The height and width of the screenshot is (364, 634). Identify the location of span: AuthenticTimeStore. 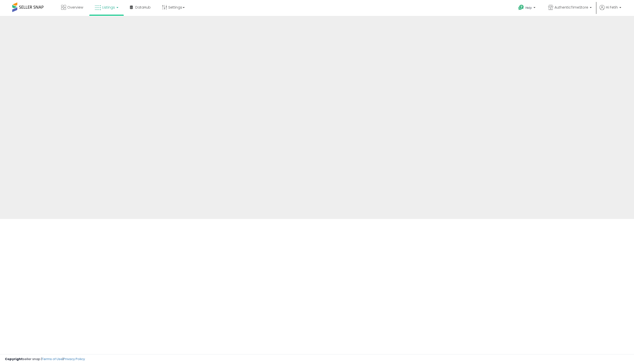
(572, 7).